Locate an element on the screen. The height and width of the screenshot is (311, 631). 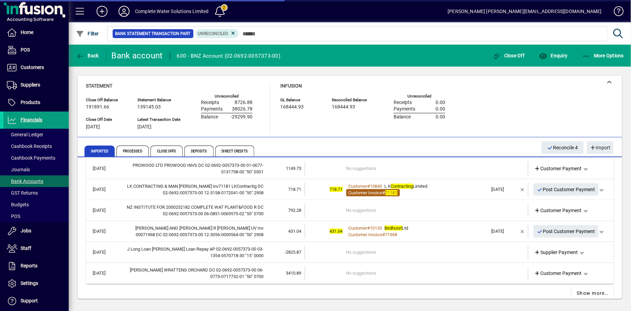
a: Show more… is located at coordinates (593, 294).